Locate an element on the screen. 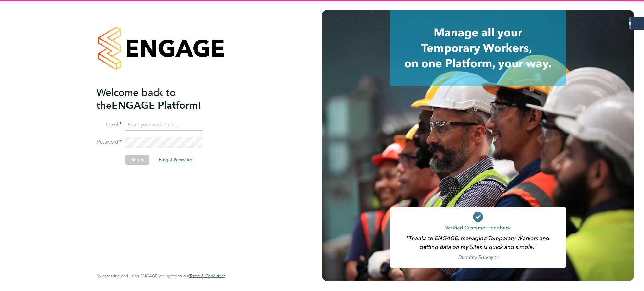  span: Terms & Conditions is located at coordinates (207, 276).